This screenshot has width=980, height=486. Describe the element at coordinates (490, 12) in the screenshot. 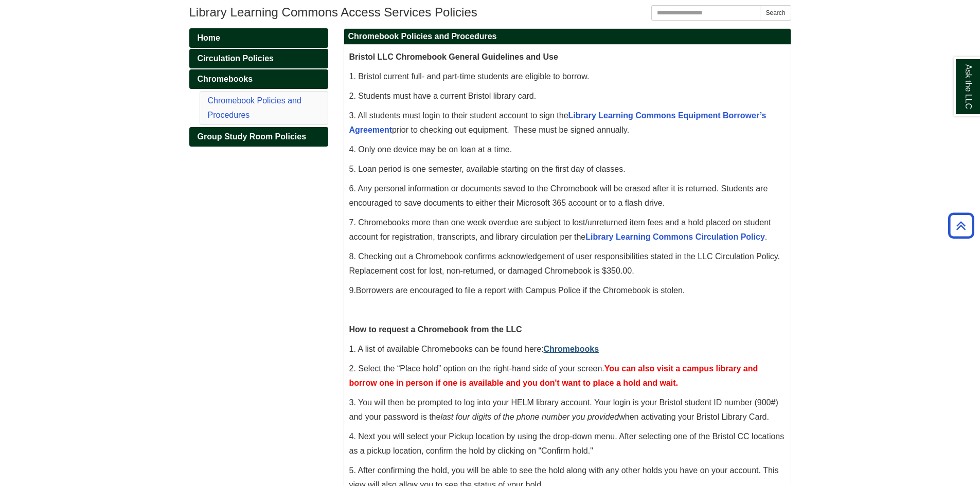

I see `h1: Library Learning Commons Access Services Policies` at that location.